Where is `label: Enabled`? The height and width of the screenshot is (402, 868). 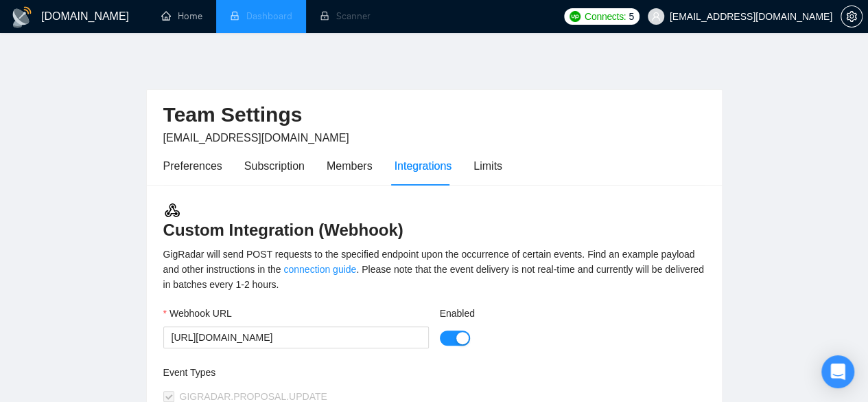 label: Enabled is located at coordinates (456, 313).